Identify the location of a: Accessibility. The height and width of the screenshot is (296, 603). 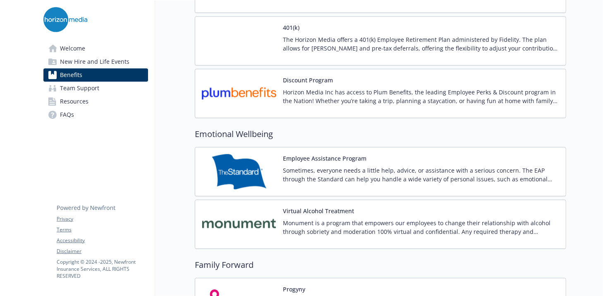
(102, 240).